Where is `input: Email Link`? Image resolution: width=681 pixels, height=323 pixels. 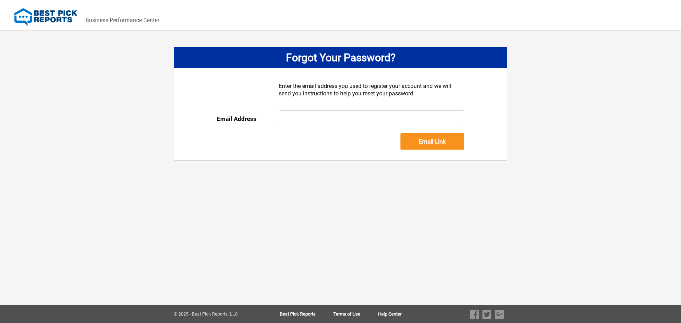 input: Email Link is located at coordinates (432, 142).